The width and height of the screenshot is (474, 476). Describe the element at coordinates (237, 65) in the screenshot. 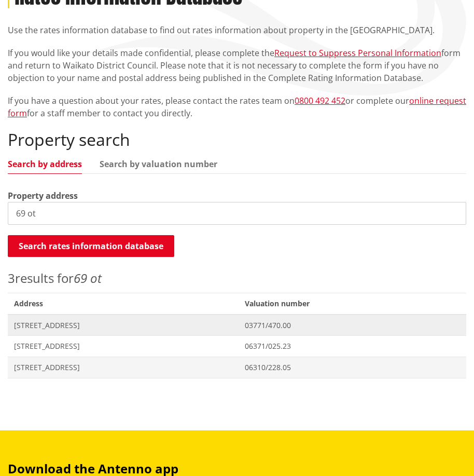

I see `p: If you would like your details made confidential, please complete the form and return to Waikato ...` at that location.